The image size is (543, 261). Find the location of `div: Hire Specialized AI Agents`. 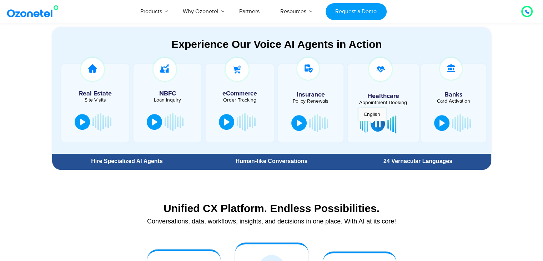

div: Hire Specialized AI Agents is located at coordinates (127, 161).